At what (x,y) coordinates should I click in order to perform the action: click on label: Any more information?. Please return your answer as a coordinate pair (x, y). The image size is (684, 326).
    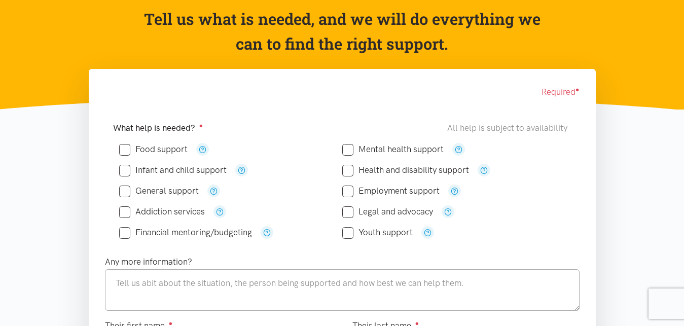
    Looking at the image, I should click on (149, 262).